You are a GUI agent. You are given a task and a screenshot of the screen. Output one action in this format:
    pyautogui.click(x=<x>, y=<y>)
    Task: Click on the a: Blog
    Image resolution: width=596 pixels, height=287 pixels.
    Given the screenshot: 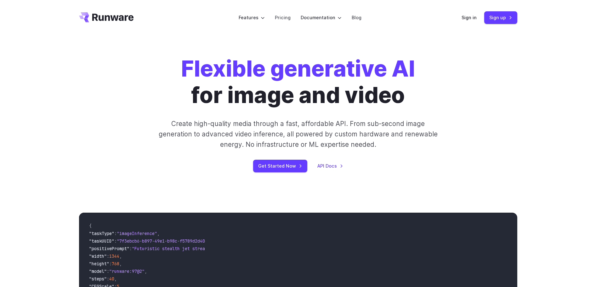 What is the action you would take?
    pyautogui.click(x=356, y=17)
    